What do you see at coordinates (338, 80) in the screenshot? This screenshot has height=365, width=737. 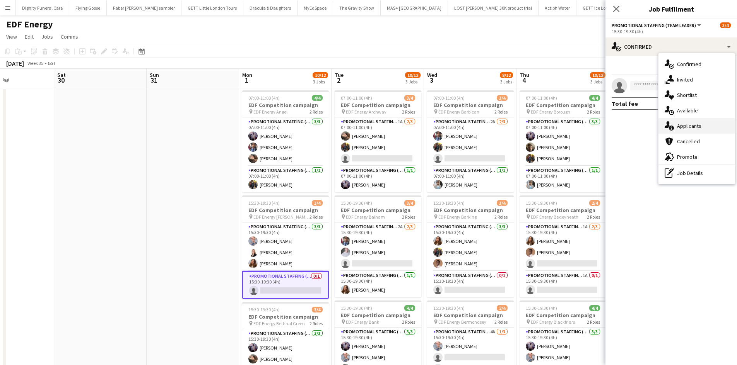 I see `span: 2` at bounding box center [338, 80].